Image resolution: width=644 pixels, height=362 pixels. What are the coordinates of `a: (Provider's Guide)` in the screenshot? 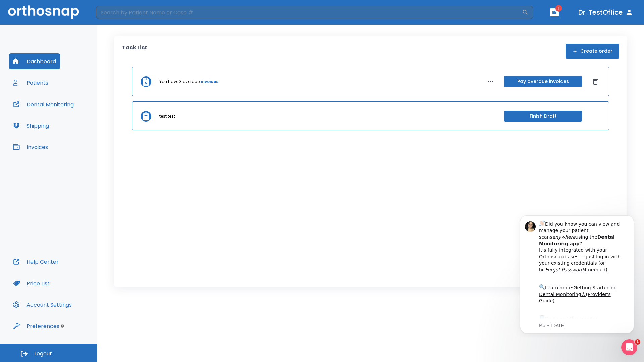 It's located at (65, 89).